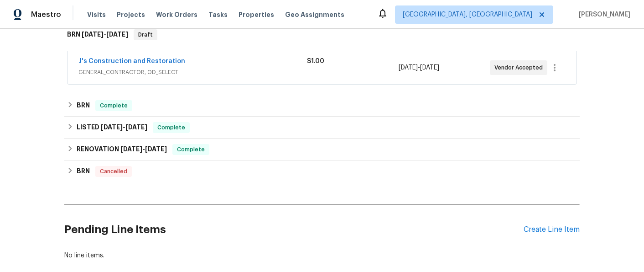 The image size is (644, 272). I want to click on span: GENERAL_CONTRACTOR, OD_SELECT, so click(193, 72).